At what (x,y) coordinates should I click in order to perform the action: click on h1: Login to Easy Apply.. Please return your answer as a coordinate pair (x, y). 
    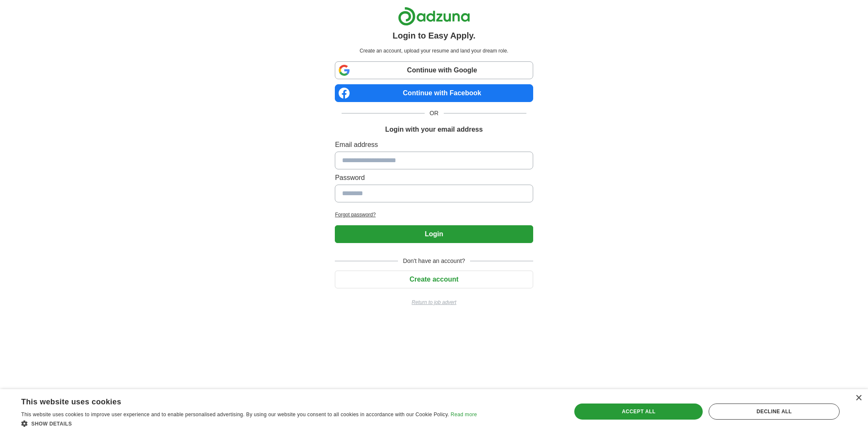
    Looking at the image, I should click on (434, 36).